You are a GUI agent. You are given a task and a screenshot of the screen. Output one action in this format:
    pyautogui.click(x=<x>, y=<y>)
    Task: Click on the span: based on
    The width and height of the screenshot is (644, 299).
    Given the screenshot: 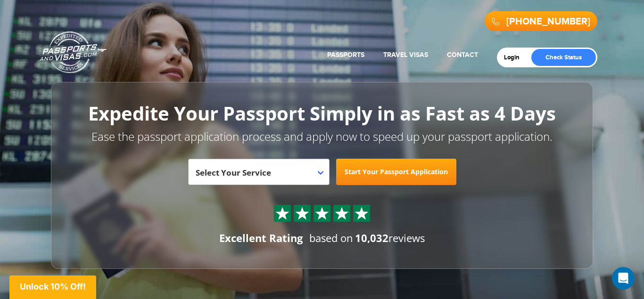 What is the action you would take?
    pyautogui.click(x=331, y=238)
    